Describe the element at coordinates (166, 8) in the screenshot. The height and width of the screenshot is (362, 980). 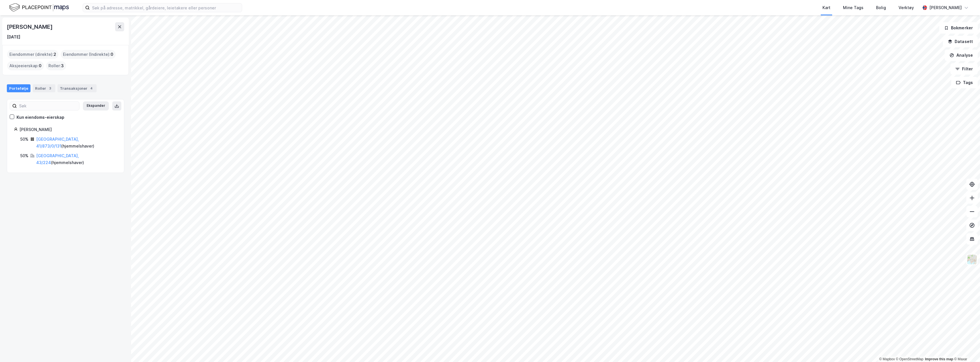
I see `input: Søk på adresse, matrikkel, gårdeiere, leietakere eller personer` at that location.